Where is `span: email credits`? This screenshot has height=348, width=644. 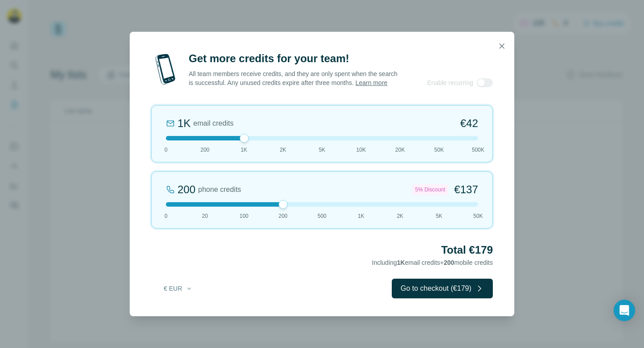
span: email credits is located at coordinates (214, 124).